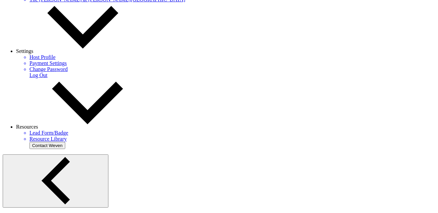 This screenshot has height=213, width=438. Describe the element at coordinates (47, 145) in the screenshot. I see `button: Contact Weven` at that location.